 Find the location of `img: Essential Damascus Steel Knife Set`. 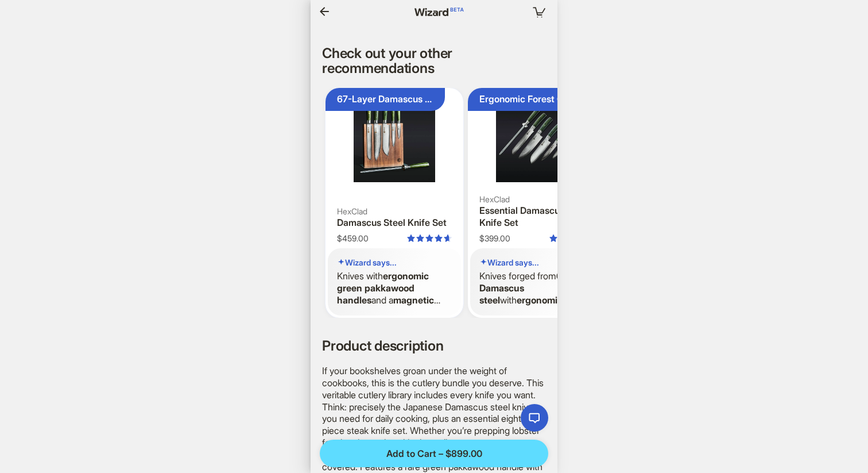

img: Essential Damascus Steel Knife Set is located at coordinates (537, 136).